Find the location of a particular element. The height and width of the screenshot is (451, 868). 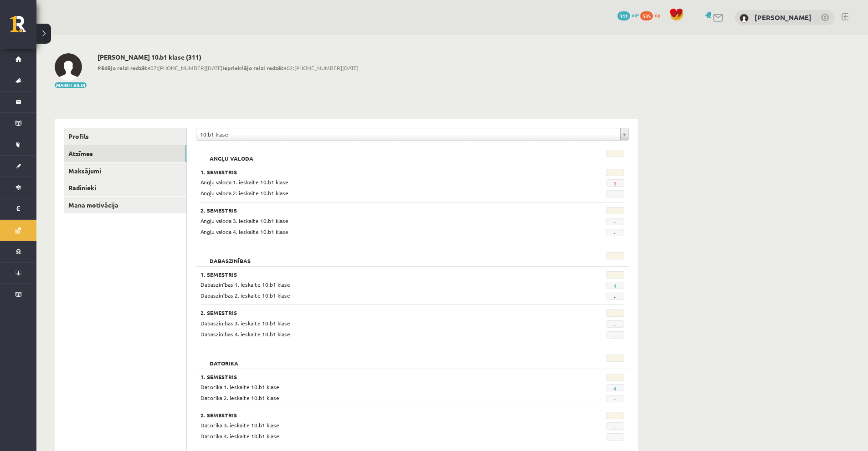

b: Pēdējo reizi redzēts is located at coordinates (124, 68).